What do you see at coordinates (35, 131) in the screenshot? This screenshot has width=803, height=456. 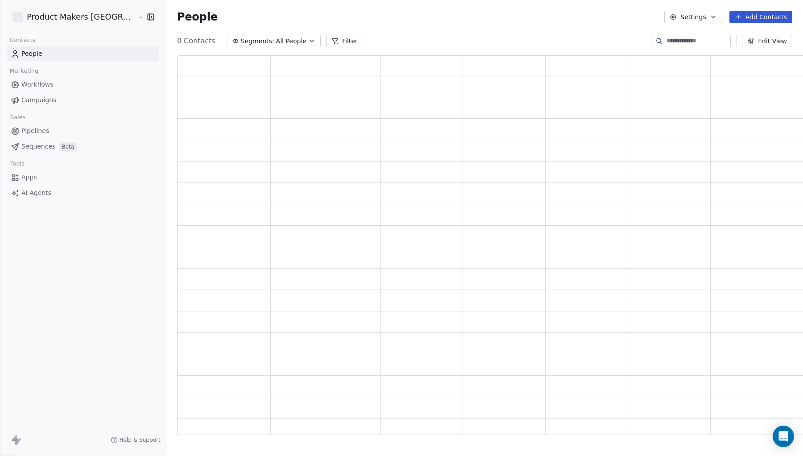 I see `span: Pipelines` at bounding box center [35, 131].